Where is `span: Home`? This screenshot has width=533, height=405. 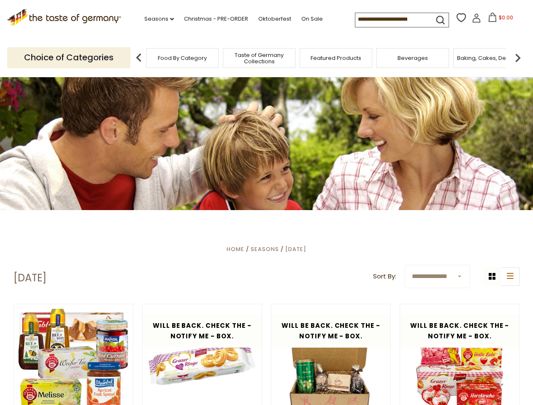 span: Home is located at coordinates (235, 249).